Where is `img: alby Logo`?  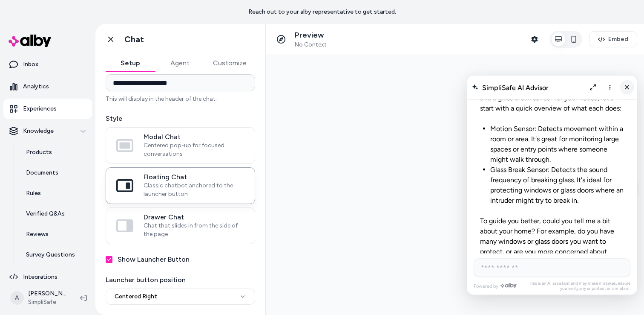 img: alby Logo is located at coordinates (30, 41).